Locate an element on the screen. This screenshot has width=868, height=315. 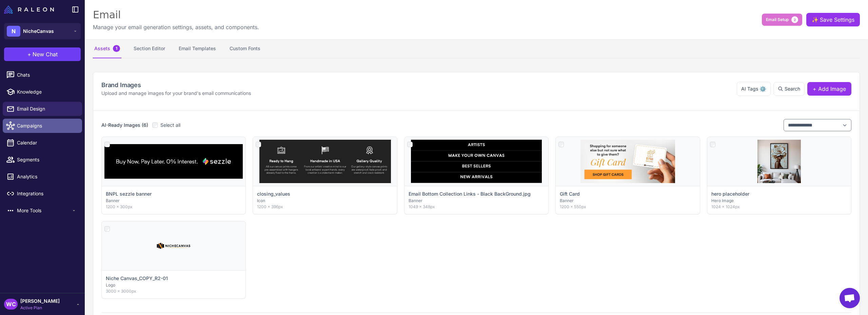
span: Campaigns is located at coordinates (47, 126).